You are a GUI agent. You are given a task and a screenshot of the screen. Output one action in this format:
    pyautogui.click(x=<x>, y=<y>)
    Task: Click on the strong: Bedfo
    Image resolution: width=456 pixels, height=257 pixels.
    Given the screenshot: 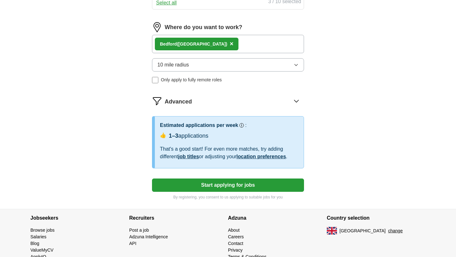 What is the action you would take?
    pyautogui.click(x=166, y=44)
    